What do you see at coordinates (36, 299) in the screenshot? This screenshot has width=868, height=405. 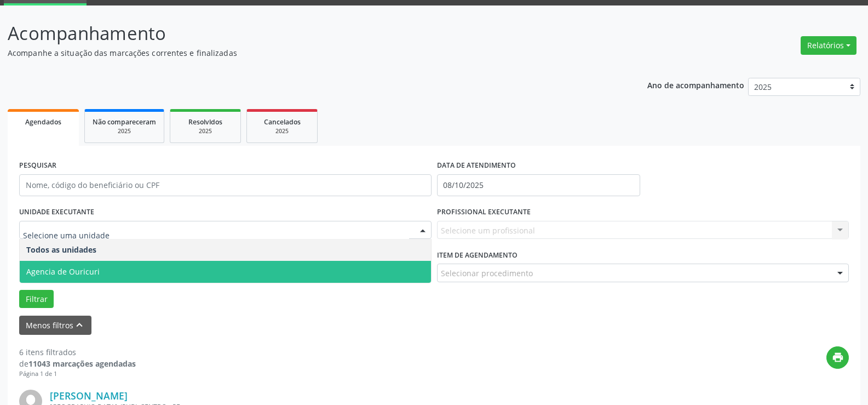 I see `button: Filtrar` at bounding box center [36, 299].